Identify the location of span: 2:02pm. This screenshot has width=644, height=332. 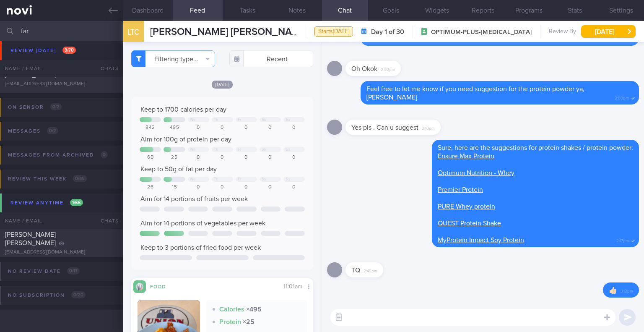
(388, 68).